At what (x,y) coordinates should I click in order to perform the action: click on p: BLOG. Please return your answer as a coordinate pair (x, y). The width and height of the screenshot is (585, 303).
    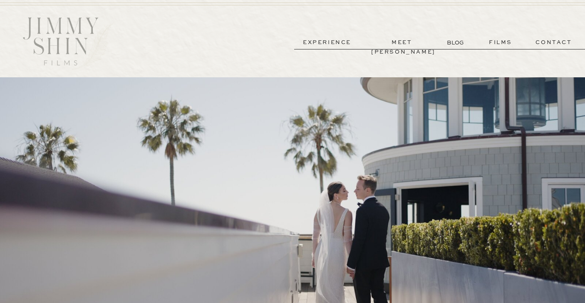
    Looking at the image, I should click on (456, 42).